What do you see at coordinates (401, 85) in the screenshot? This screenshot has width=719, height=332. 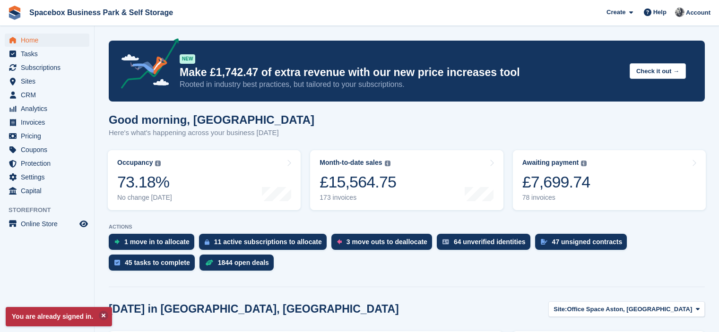 I see `p: Rooted in industry best practices, but tailored to your subscriptions.` at bounding box center [401, 85].